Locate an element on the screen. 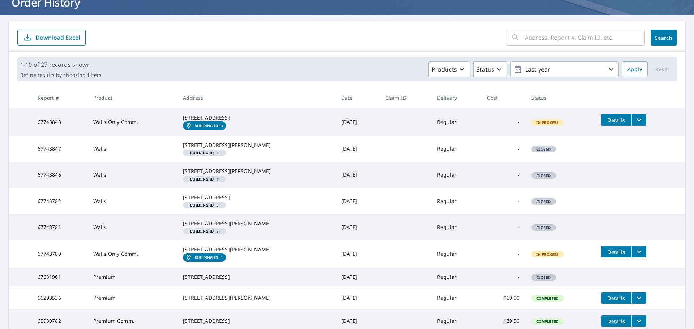  button: Apply is located at coordinates (634, 69).